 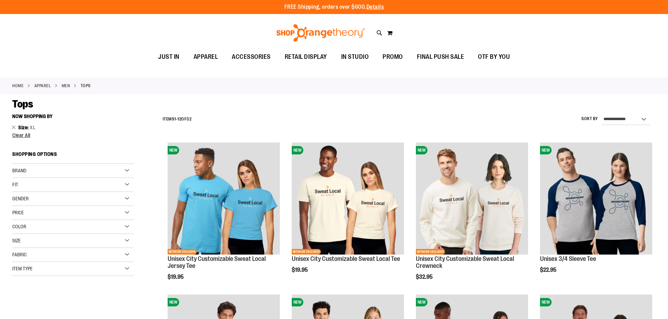 I want to click on span: Tops, so click(x=22, y=104).